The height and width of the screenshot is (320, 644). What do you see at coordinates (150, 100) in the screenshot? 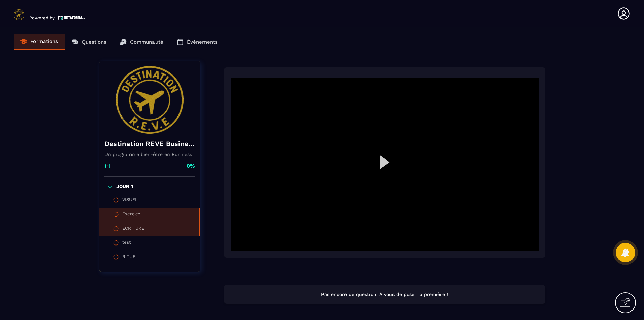
I see `img: banner` at bounding box center [150, 100].